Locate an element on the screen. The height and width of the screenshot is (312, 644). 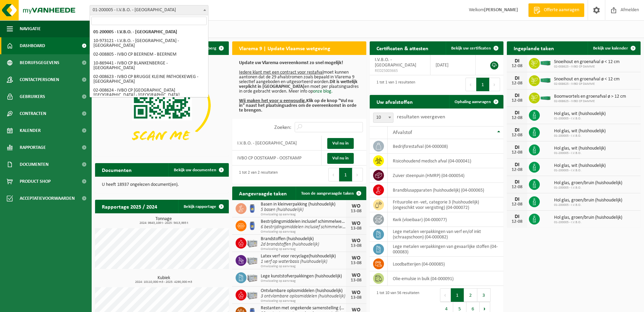
a: Toon de aangevraagde taken is located at coordinates (331, 193).